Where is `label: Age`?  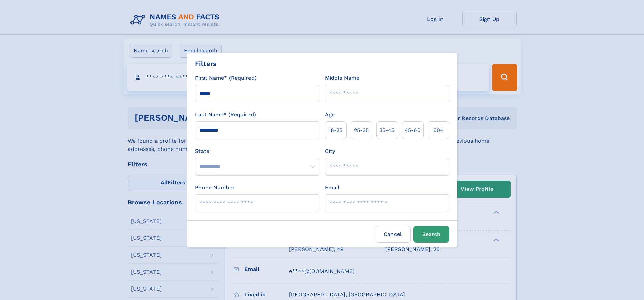
label: Age is located at coordinates (329, 115).